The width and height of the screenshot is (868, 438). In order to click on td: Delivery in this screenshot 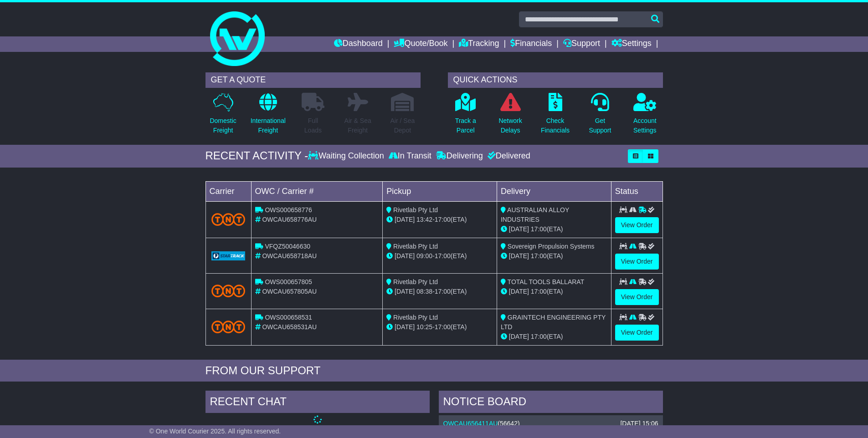, I will do `click(554, 191)`.